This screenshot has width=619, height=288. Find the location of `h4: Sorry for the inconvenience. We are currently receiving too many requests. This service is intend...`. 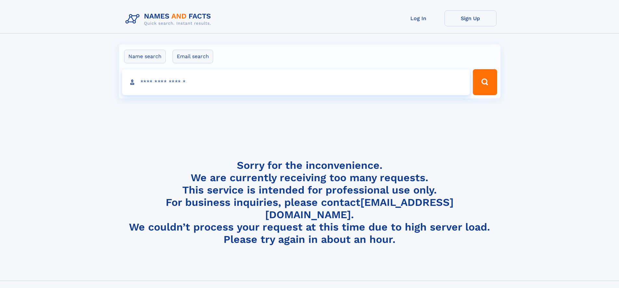

h4: Sorry for the inconvenience. We are currently receiving too many requests. This service is intend... is located at coordinates (310, 203).